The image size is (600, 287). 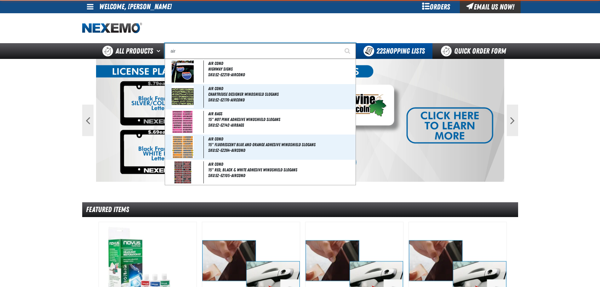 What do you see at coordinates (380, 51) in the screenshot?
I see `strong: 22` at bounding box center [380, 51].